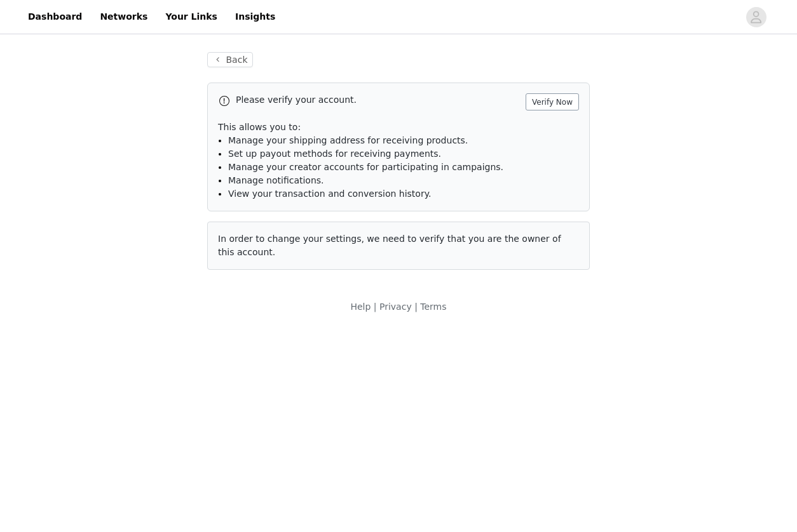  I want to click on button: Back, so click(230, 60).